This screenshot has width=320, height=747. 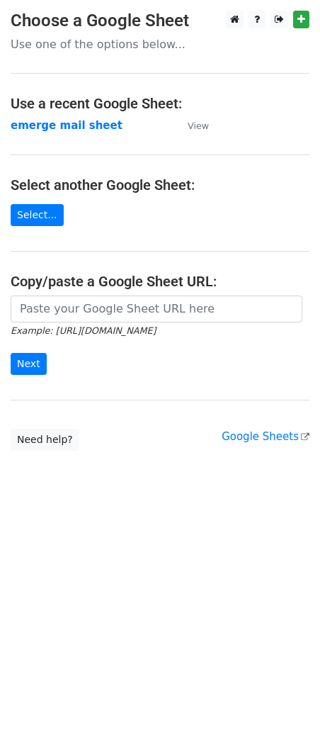 I want to click on a: Select..., so click(x=37, y=215).